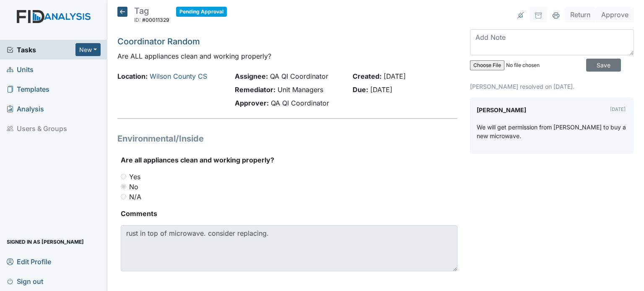 This screenshot has width=644, height=291. What do you see at coordinates (300, 90) in the screenshot?
I see `span: Unit Managers` at bounding box center [300, 90].